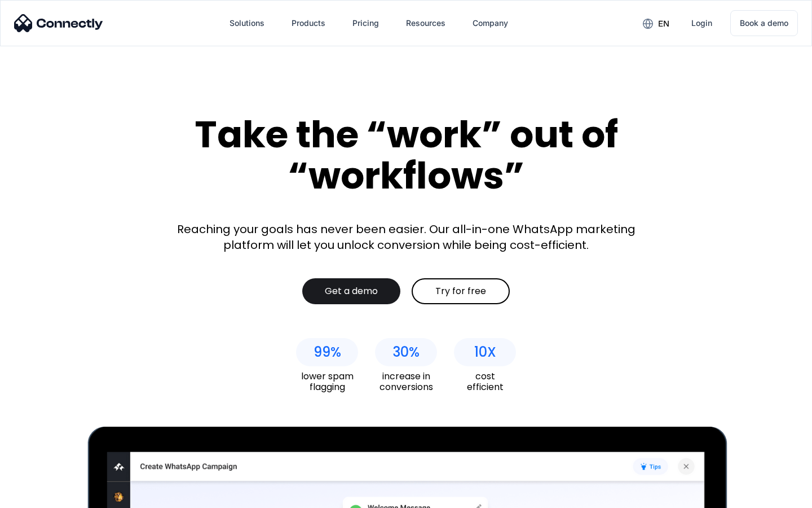 This screenshot has height=508, width=812. What do you see at coordinates (351, 291) in the screenshot?
I see `a: Get a demo` at bounding box center [351, 291].